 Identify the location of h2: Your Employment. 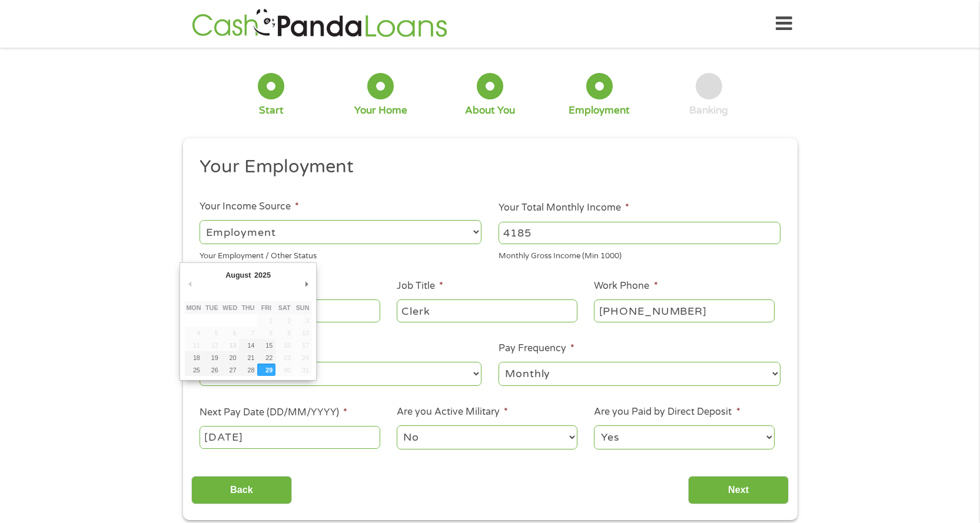
(486, 167).